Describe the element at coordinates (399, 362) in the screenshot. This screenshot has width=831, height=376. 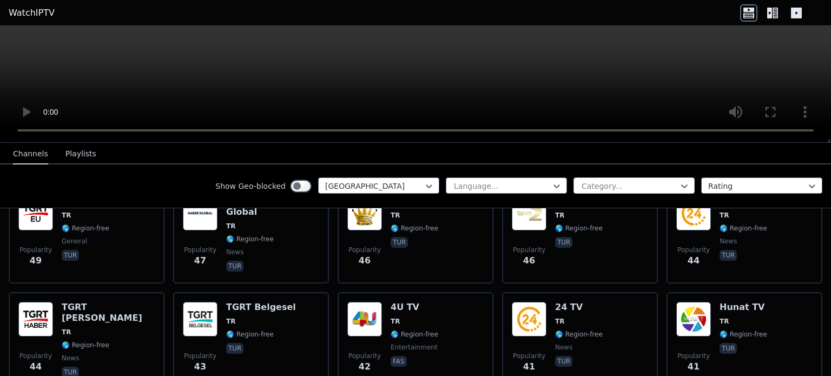
I see `p: fas` at that location.